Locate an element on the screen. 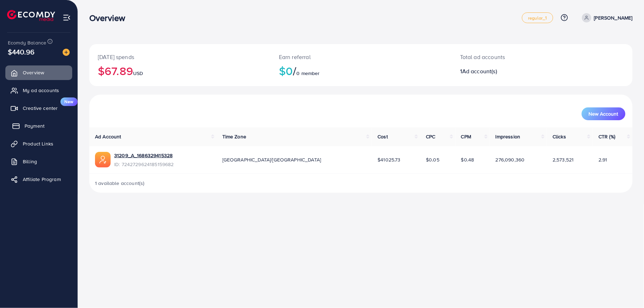  span: Overview is located at coordinates (34, 72).